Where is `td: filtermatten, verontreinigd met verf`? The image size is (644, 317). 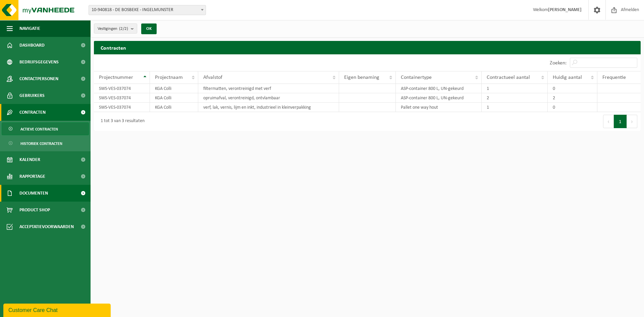 td: filtermatten, verontreinigd met verf is located at coordinates (269, 88).